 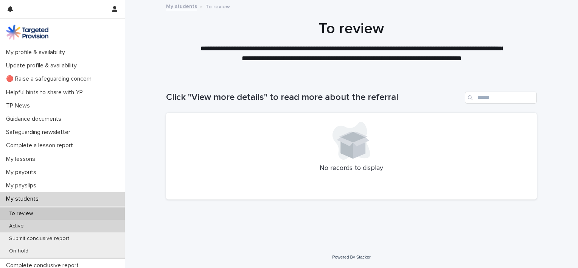 What do you see at coordinates (23, 172) in the screenshot?
I see `p: My payouts` at bounding box center [23, 172].